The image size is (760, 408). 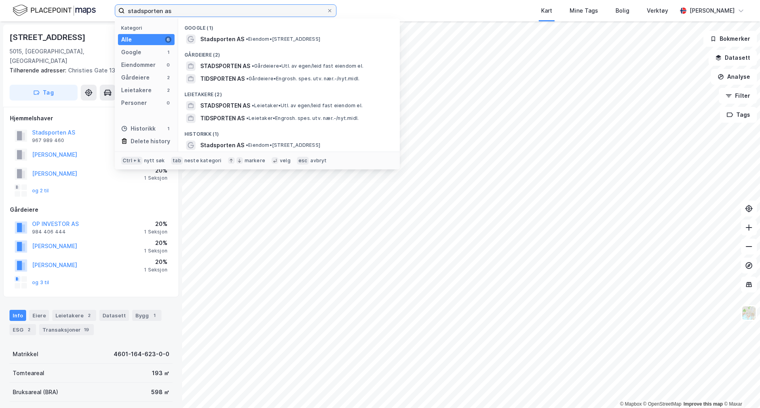 What do you see at coordinates (25, 354) in the screenshot?
I see `div: Matrikkel` at bounding box center [25, 354].